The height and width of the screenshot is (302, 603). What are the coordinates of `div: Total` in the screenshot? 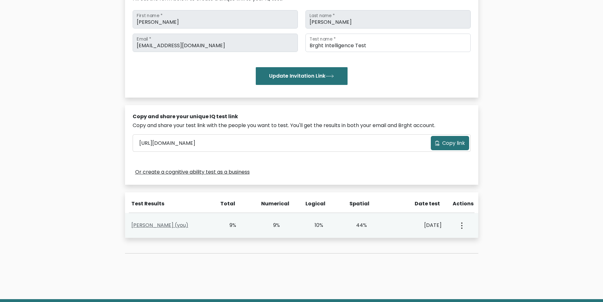 It's located at (226, 204).